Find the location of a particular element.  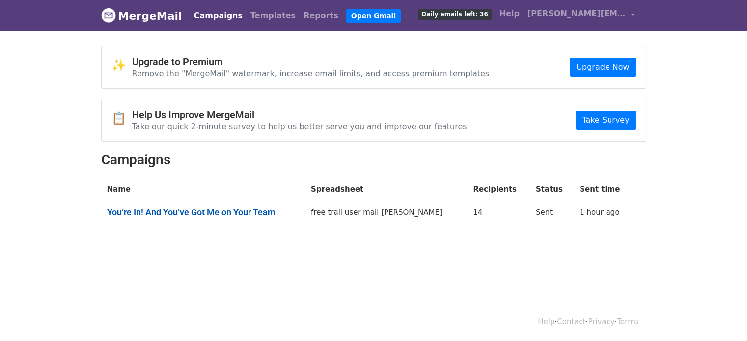

th: Name is located at coordinates (203, 190).